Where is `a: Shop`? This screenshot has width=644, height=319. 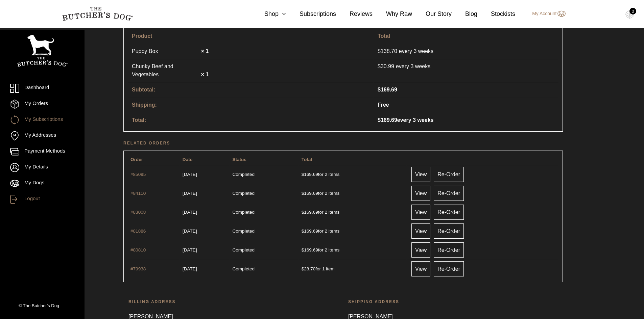
a: Shop is located at coordinates (269, 14).